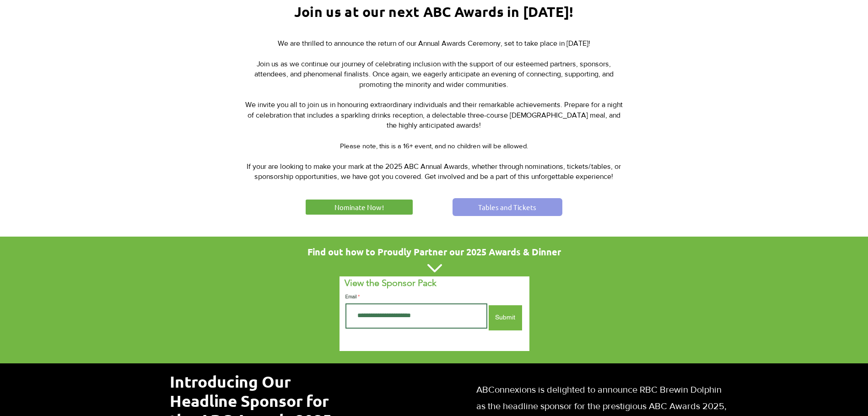  I want to click on a: Tables and Tickets, so click(508, 207).